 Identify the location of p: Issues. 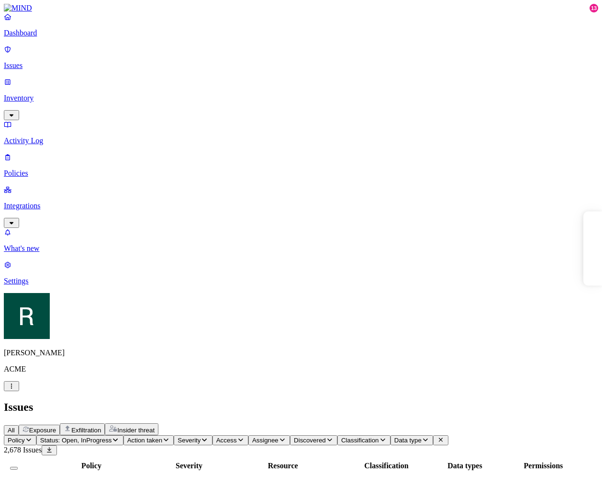
(301, 66).